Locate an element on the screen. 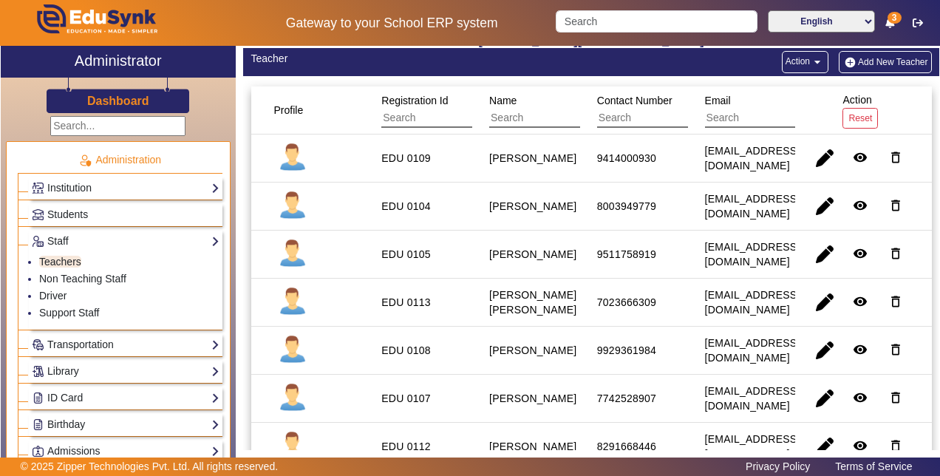 The image size is (940, 476). div: Registration Id is located at coordinates (454, 110).